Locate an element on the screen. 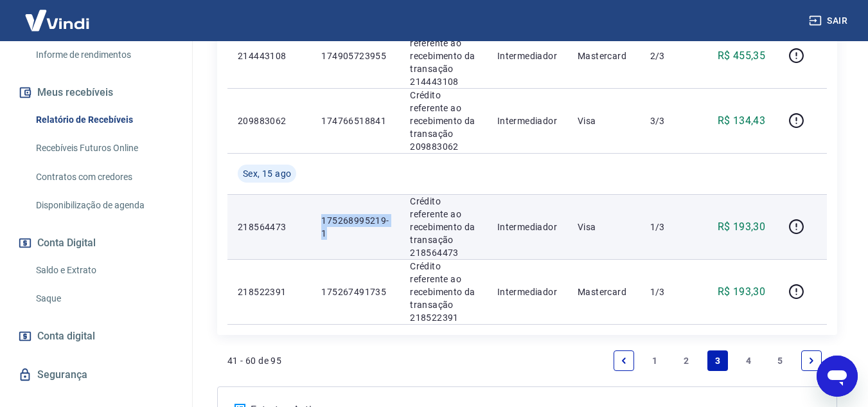  p: 218564473 is located at coordinates (269, 227).